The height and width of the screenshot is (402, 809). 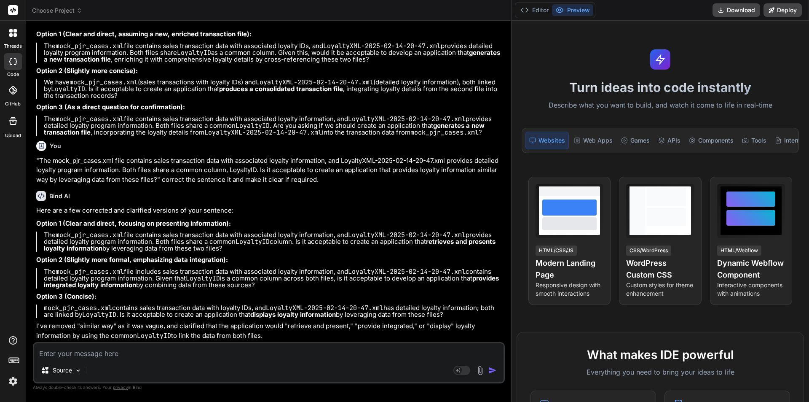 What do you see at coordinates (573, 10) in the screenshot?
I see `button: Preview` at bounding box center [573, 10].